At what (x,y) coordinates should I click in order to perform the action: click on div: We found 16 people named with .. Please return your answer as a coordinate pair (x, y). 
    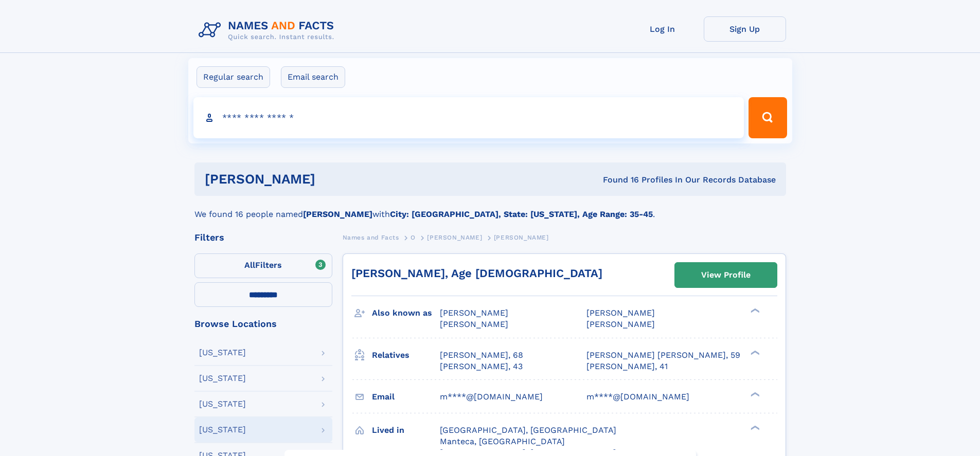
    Looking at the image, I should click on (490, 208).